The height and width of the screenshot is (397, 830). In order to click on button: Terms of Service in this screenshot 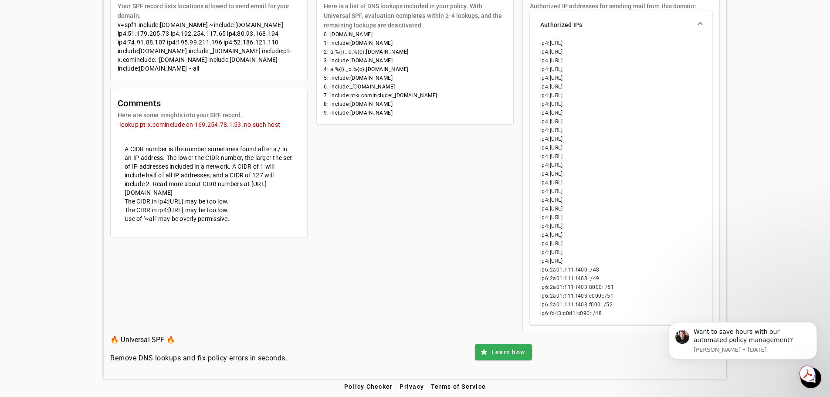, I will do `click(459, 387)`.